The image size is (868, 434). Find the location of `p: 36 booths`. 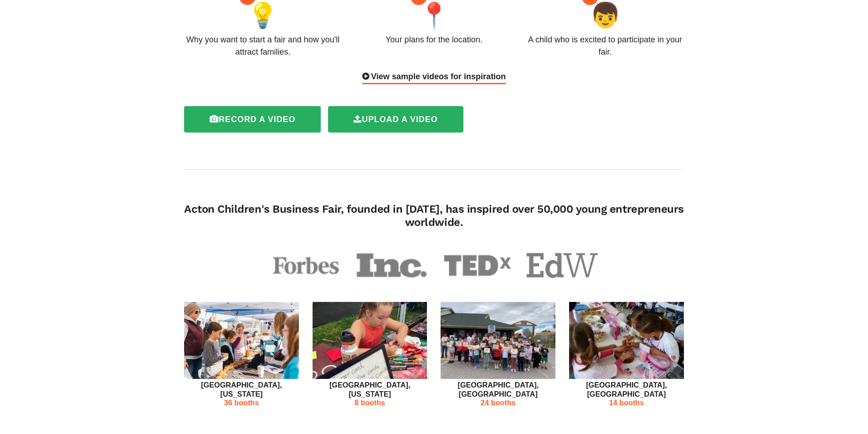

p: 36 booths is located at coordinates (241, 402).